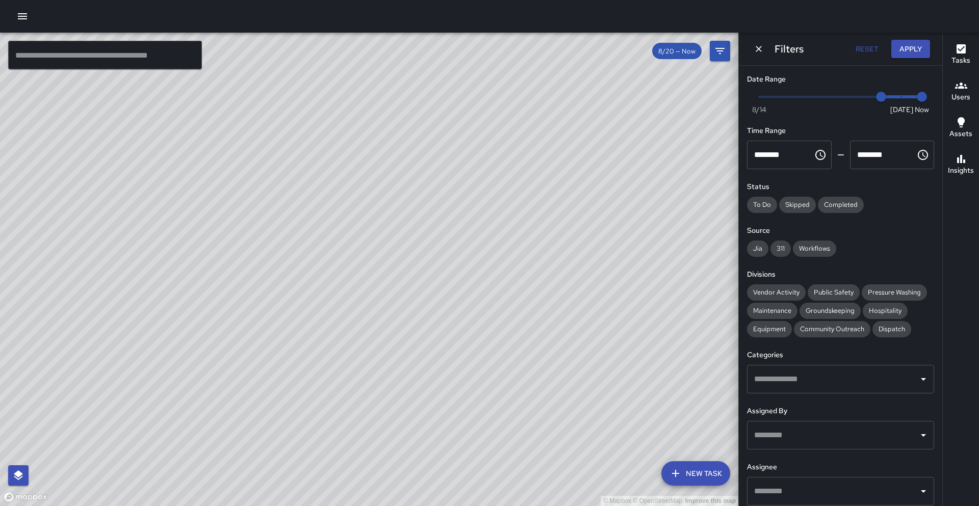 The height and width of the screenshot is (506, 979). I want to click on h6: Insights, so click(961, 171).